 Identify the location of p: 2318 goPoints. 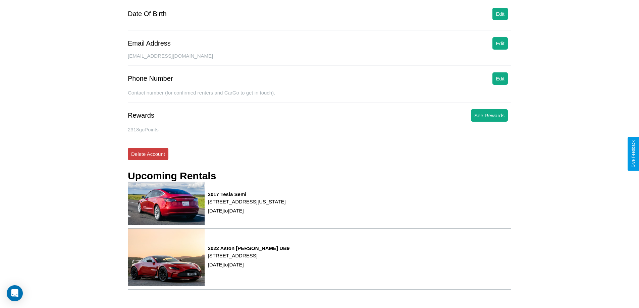
(319, 129).